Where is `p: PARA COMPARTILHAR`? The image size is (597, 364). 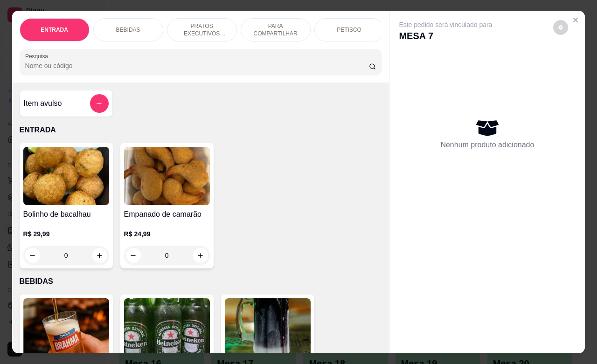
p: PARA COMPARTILHAR is located at coordinates (275, 30).